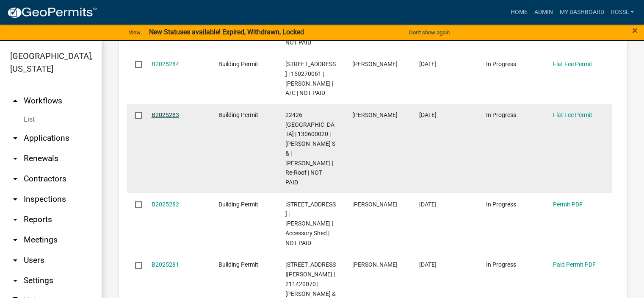 The width and height of the screenshot is (644, 298). Describe the element at coordinates (165, 115) in the screenshot. I see `a: B2025283` at that location.